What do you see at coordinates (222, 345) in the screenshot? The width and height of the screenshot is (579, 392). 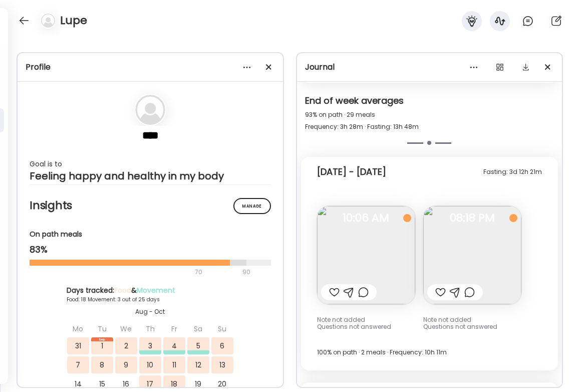 I see `div: 6` at bounding box center [222, 345].